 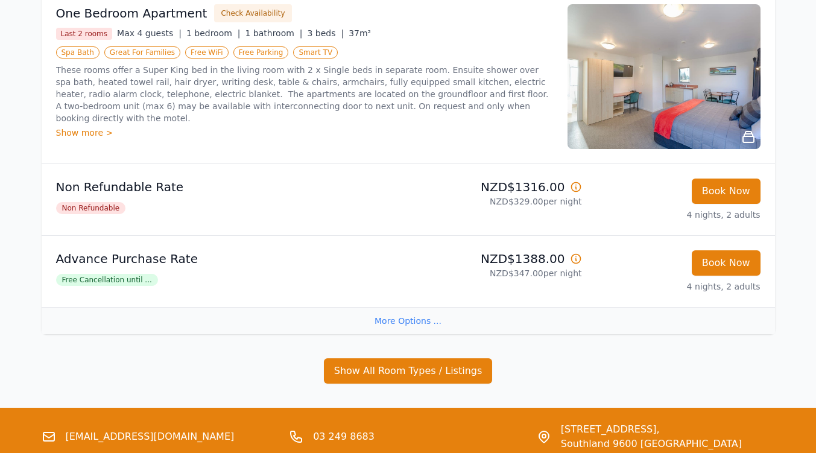 What do you see at coordinates (344, 436) in the screenshot?
I see `a: 03 249 8683` at bounding box center [344, 436].